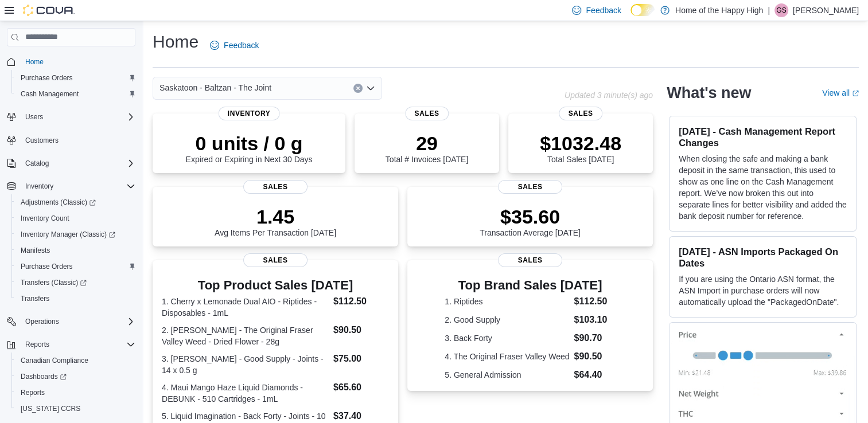  What do you see at coordinates (507, 356) in the screenshot?
I see `dt: 4. The Original Fraser Valley Weed` at bounding box center [507, 356].